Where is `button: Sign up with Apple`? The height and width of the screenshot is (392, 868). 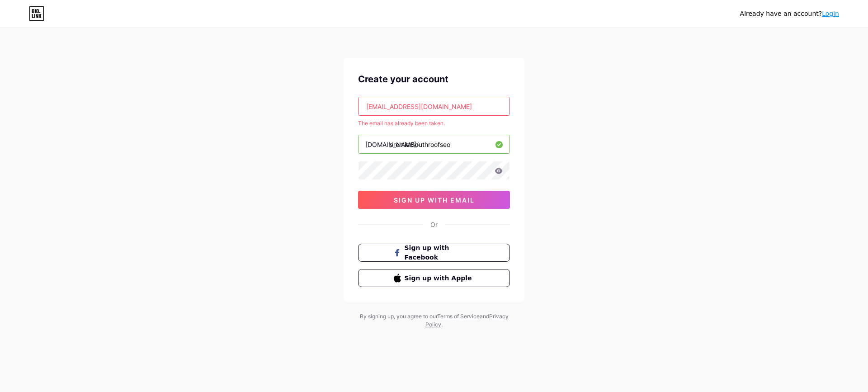 button: Sign up with Apple is located at coordinates (434, 278).